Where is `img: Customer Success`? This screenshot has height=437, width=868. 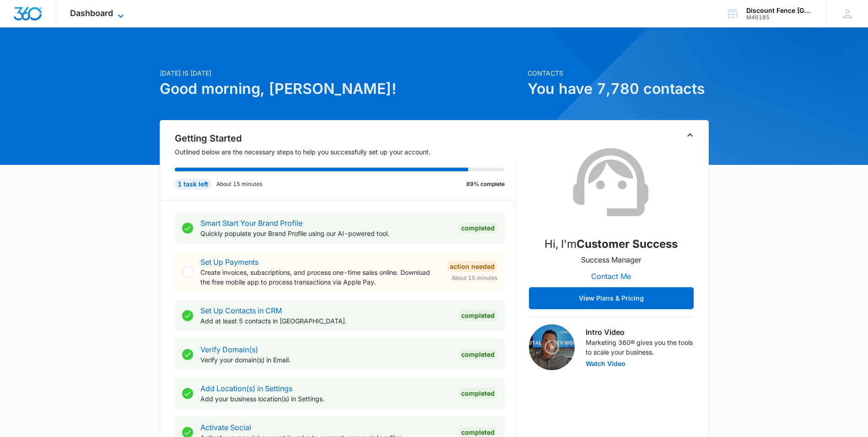
img: Customer Success is located at coordinates (611, 183).